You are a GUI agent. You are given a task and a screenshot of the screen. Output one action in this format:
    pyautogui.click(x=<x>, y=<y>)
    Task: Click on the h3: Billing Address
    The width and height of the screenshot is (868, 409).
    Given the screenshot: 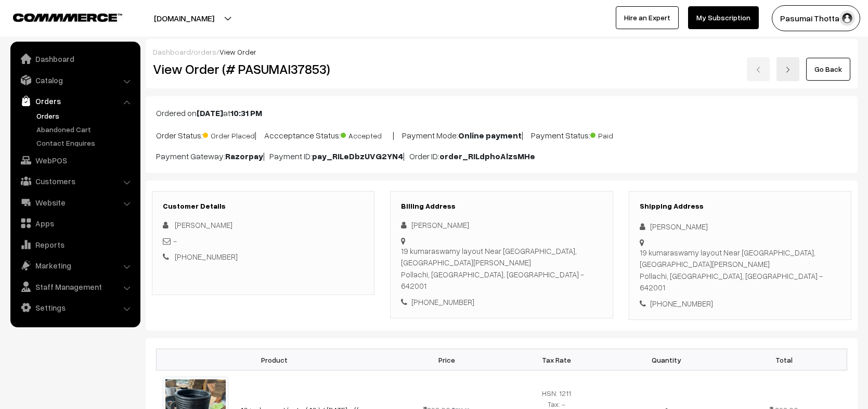 What is the action you would take?
    pyautogui.click(x=501, y=206)
    